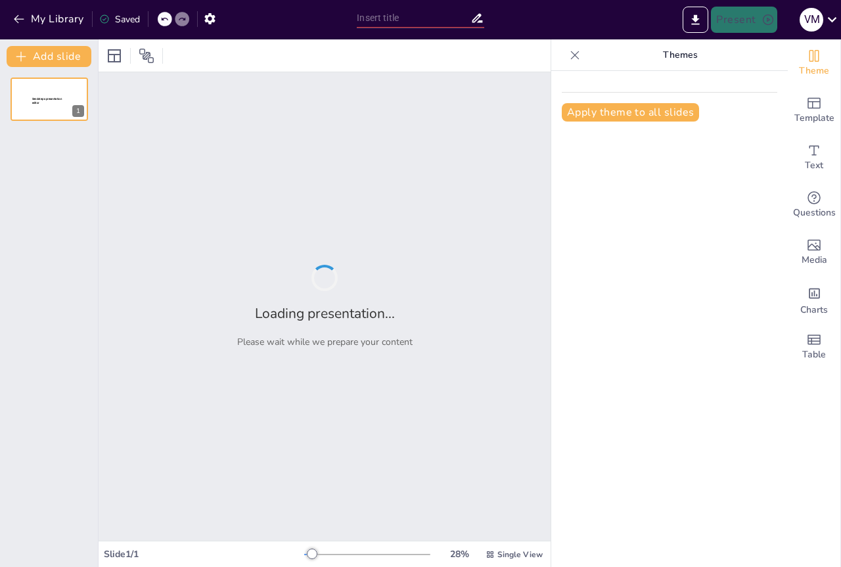 The image size is (841, 567). Describe the element at coordinates (814, 63) in the screenshot. I see `div: Change the overall theme` at that location.